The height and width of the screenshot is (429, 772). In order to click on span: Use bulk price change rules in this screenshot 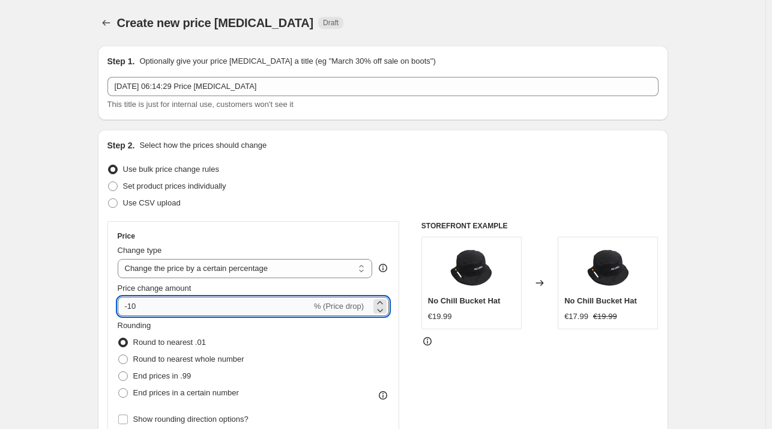, I will do `click(171, 169)`.